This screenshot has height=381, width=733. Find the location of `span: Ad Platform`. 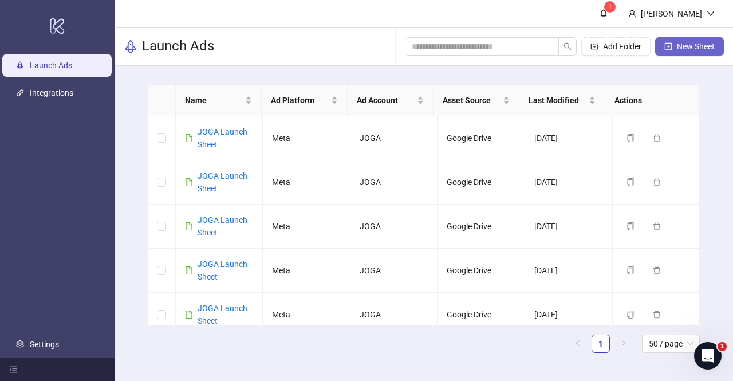

span: Ad Platform is located at coordinates (300, 100).